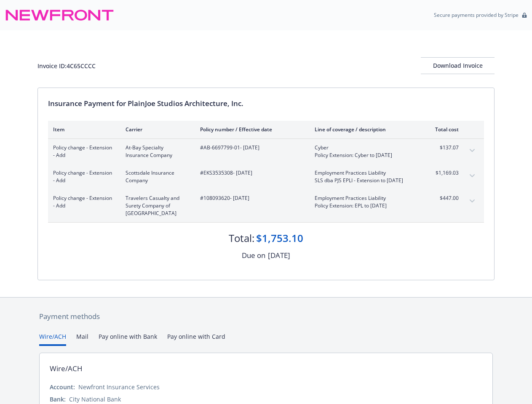 The height and width of the screenshot is (404, 532). I want to click on div: Wire/ACH, so click(66, 369).